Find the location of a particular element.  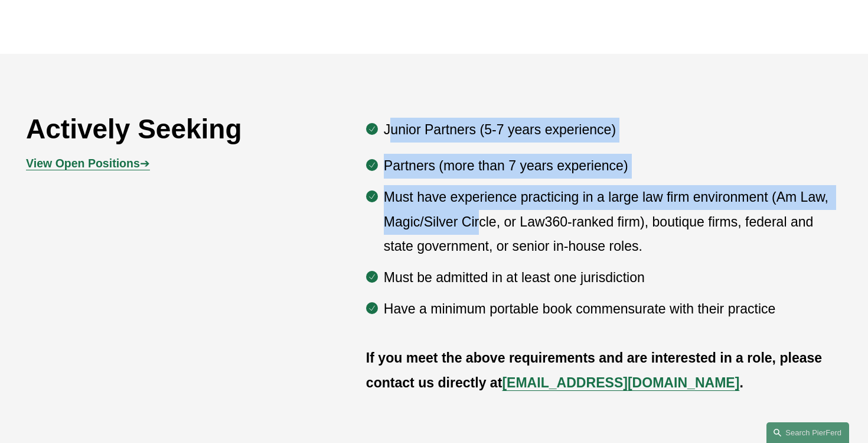

strong: View Open Positions is located at coordinates (83, 163).